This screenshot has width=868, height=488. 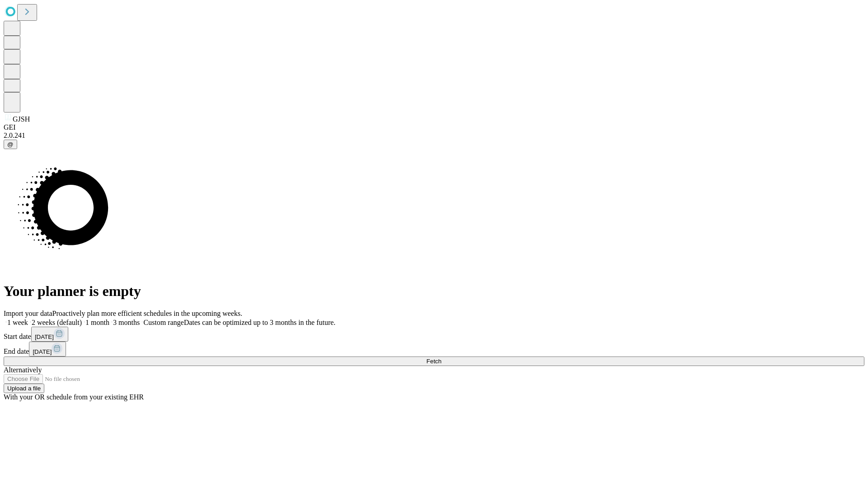 What do you see at coordinates (24, 388) in the screenshot?
I see `button: Upload a file` at bounding box center [24, 388].